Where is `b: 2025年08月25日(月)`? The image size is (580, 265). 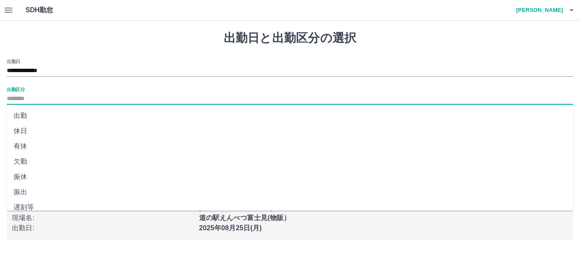
b: 2025年08月25日(月) is located at coordinates (231, 228).